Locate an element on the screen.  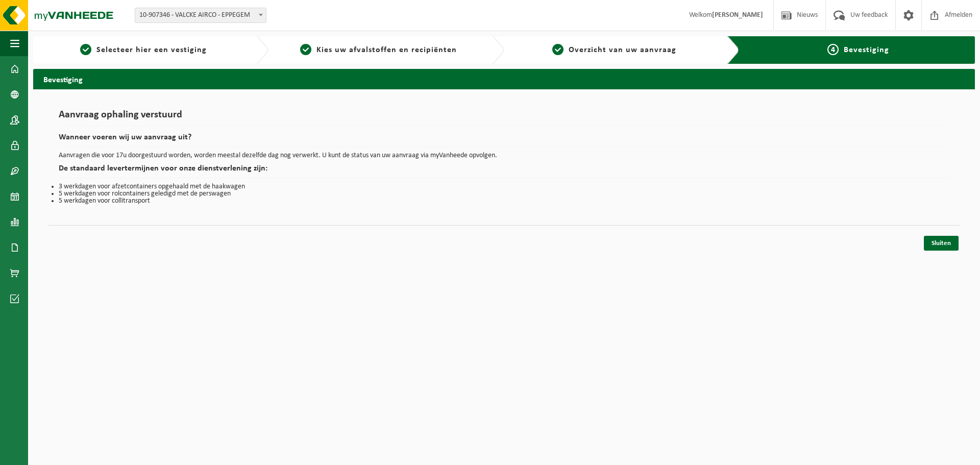
li: 3 werkdagen voor afzetcontainers opgehaald met de haakwagen is located at coordinates (504, 187).